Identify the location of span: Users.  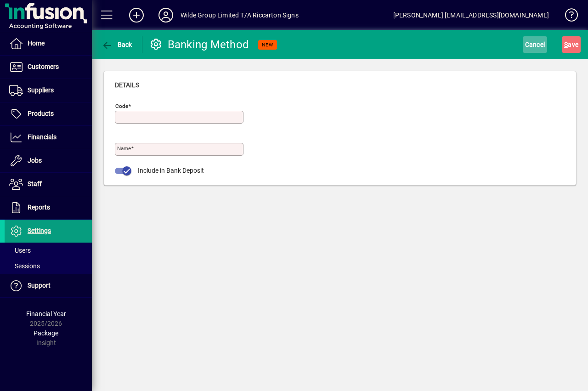
(20, 250).